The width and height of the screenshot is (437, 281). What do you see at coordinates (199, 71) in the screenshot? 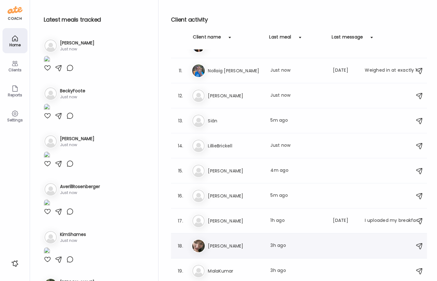
I see `img: avatars%2FtWGZA4JeKxP2yWK9tdH6lKky5jf1` at bounding box center [199, 71].